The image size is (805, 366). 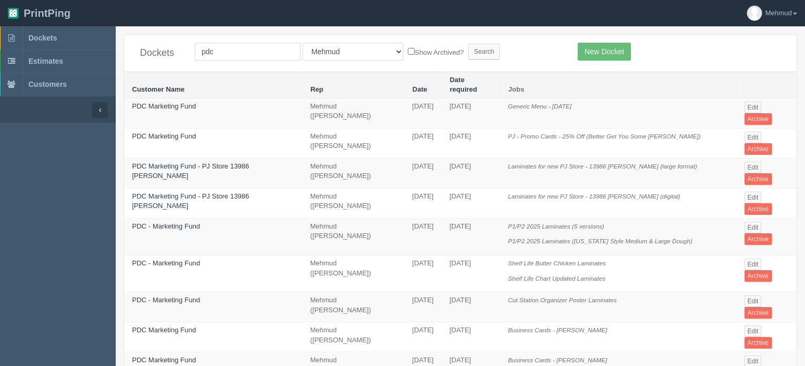 What do you see at coordinates (484, 52) in the screenshot?
I see `input: Search` at bounding box center [484, 52].